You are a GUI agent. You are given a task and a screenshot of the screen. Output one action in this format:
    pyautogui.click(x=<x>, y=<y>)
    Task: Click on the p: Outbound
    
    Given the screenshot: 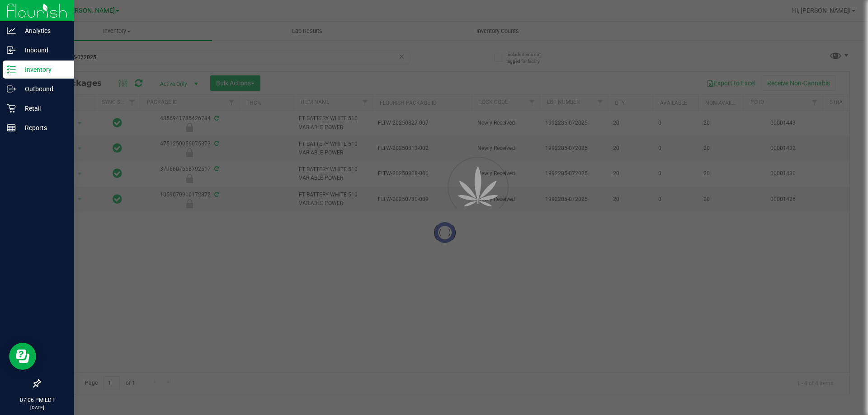 What is the action you would take?
    pyautogui.click(x=43, y=89)
    